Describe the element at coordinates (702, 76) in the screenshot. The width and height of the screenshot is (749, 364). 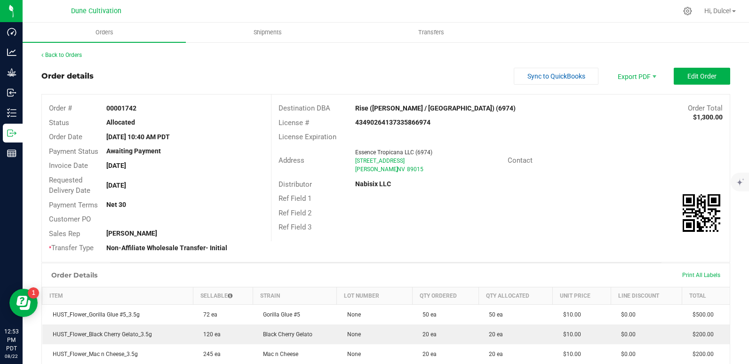
I see `span: Edit Order` at that location.